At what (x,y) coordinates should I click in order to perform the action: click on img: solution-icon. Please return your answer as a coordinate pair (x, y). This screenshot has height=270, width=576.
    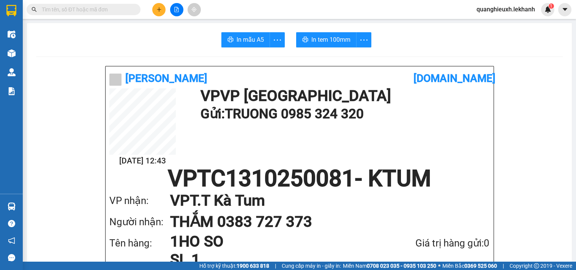
    Looking at the image, I should click on (11, 91).